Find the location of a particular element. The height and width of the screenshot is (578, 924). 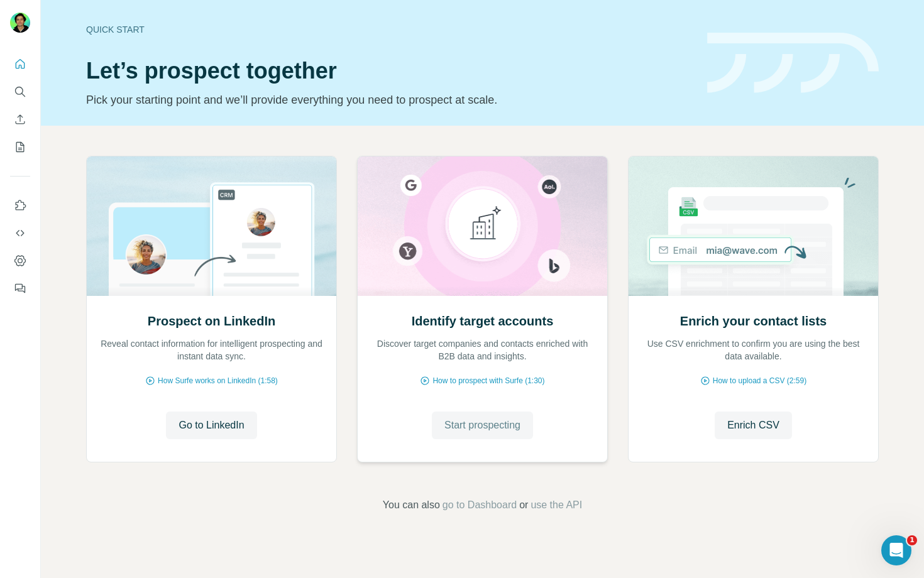

img: banner is located at coordinates (793, 63).